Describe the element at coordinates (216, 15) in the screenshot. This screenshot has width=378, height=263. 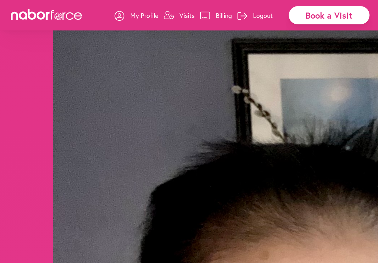
I see `a: Billing` at that location.